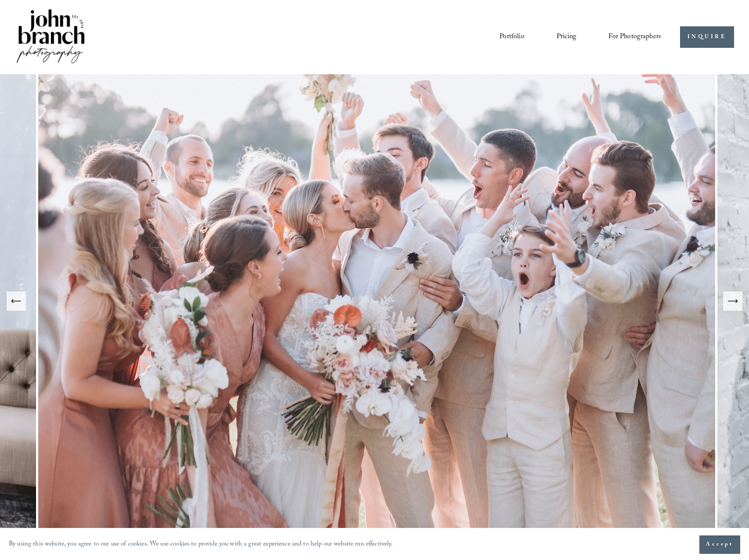 Image resolution: width=749 pixels, height=560 pixels. Describe the element at coordinates (719, 545) in the screenshot. I see `span: Accept` at that location.